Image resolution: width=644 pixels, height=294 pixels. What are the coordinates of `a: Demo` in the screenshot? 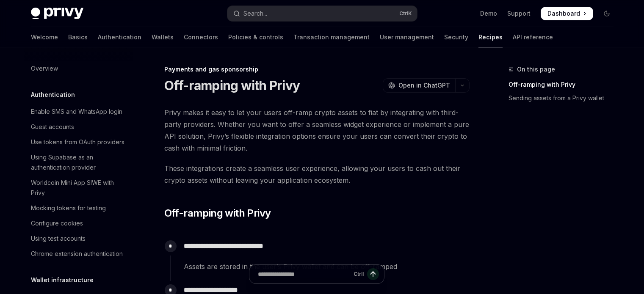 It's located at (489, 14).